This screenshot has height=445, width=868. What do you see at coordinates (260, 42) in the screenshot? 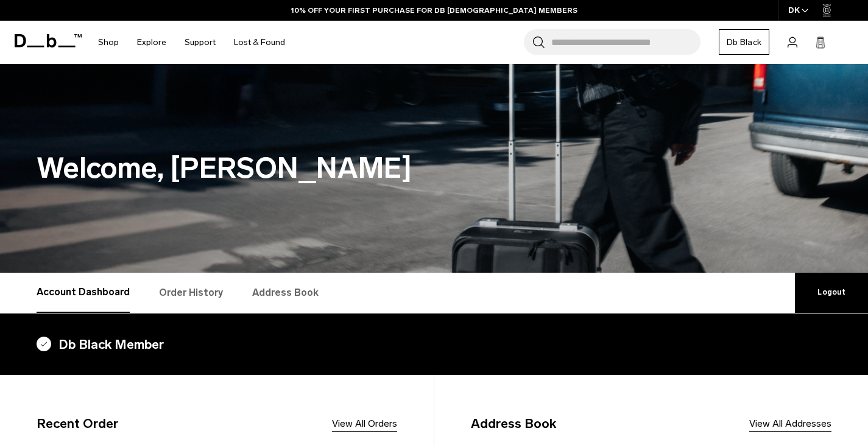
I see `a: Lost & Found` at bounding box center [260, 42].